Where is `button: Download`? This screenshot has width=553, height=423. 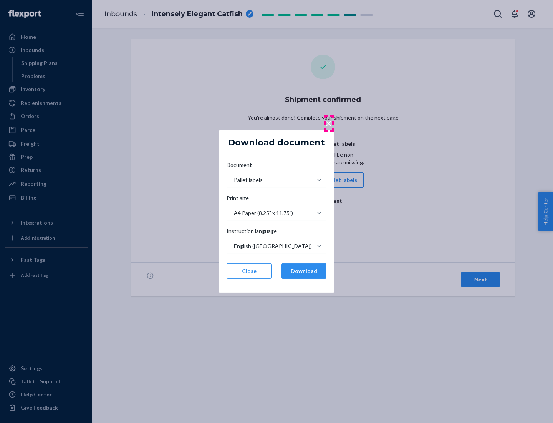
button: Download is located at coordinates (304, 271).